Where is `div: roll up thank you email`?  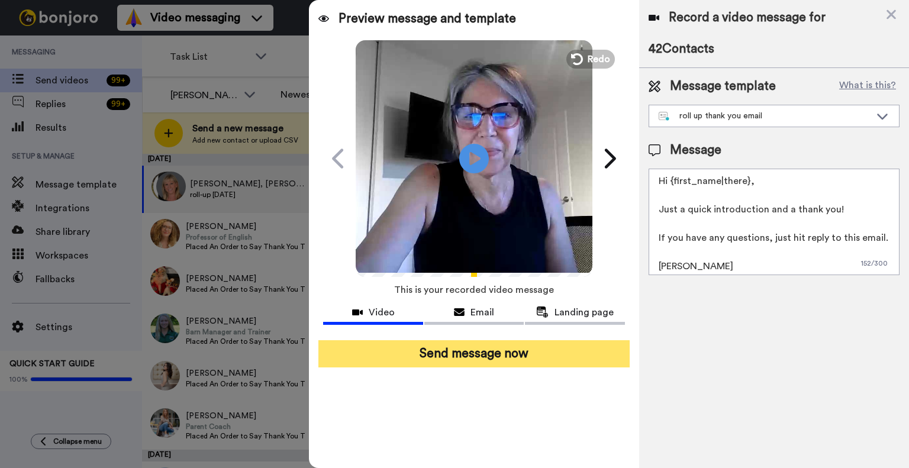
div: roll up thank you email is located at coordinates (764, 116).